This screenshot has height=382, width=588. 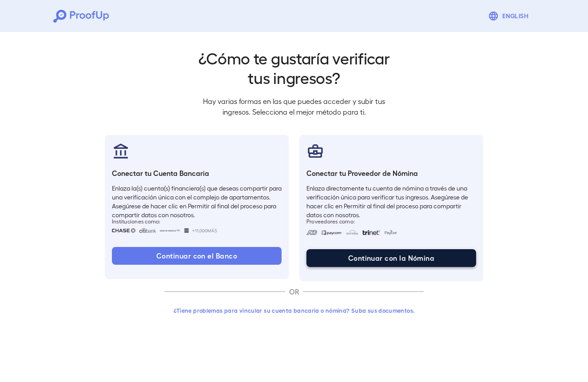 What do you see at coordinates (124, 230) in the screenshot?
I see `img: chase.svg` at bounding box center [124, 230].